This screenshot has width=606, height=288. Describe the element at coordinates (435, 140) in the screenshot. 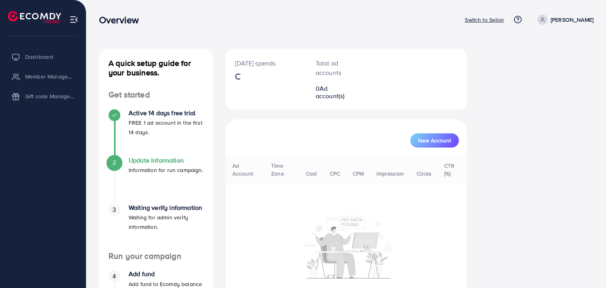

I see `span: New Account` at that location.